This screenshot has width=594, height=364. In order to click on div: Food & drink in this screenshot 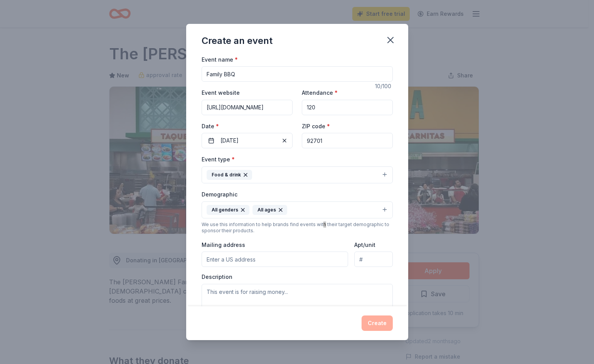, I will do `click(230, 174)`.